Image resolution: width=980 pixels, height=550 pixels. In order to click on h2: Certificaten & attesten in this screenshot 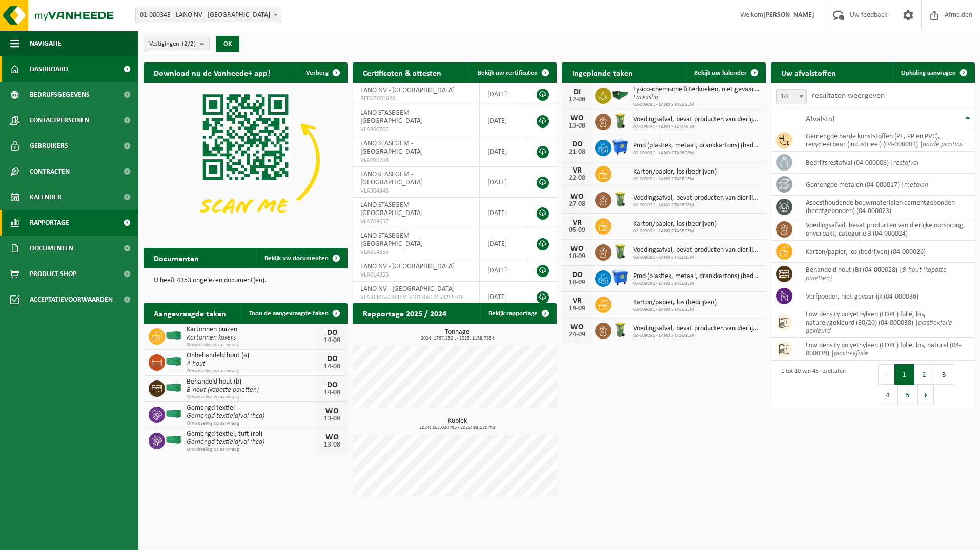, I will do `click(401, 72)`.